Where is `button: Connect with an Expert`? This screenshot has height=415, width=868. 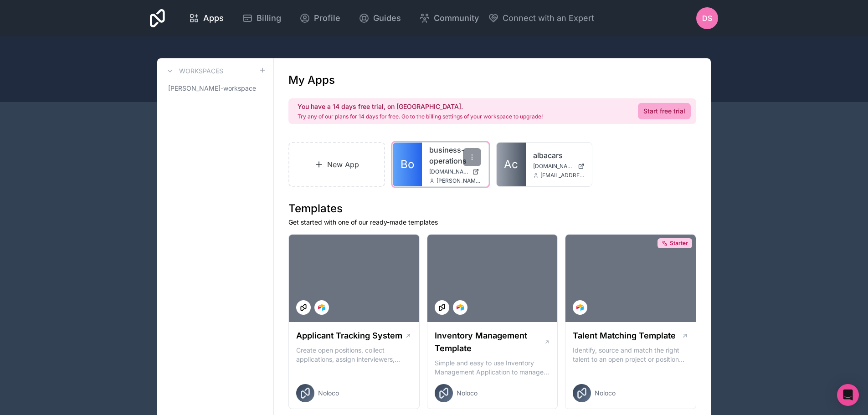
button: Connect with an Expert is located at coordinates (540, 18).